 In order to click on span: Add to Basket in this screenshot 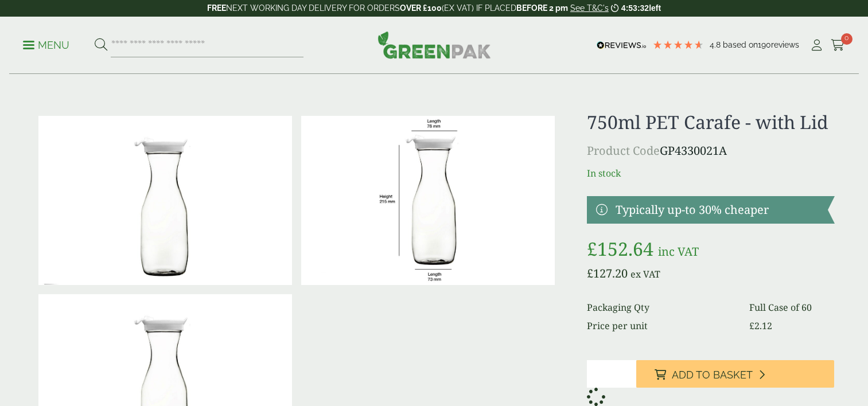, I will do `click(712, 375)`.